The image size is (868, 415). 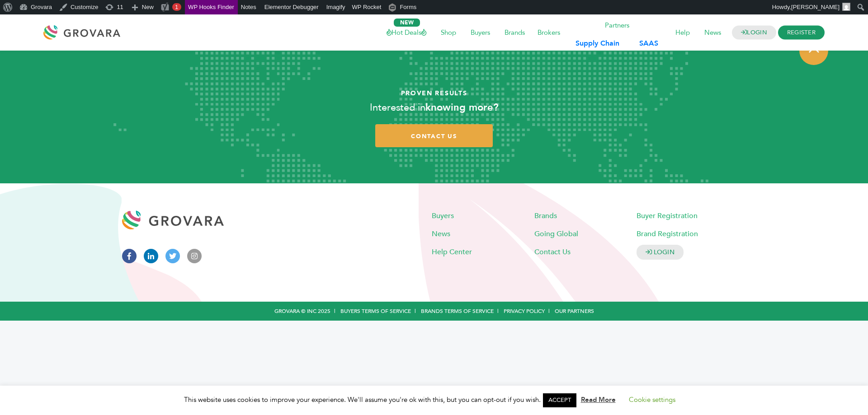 I want to click on a: Shop, so click(x=448, y=33).